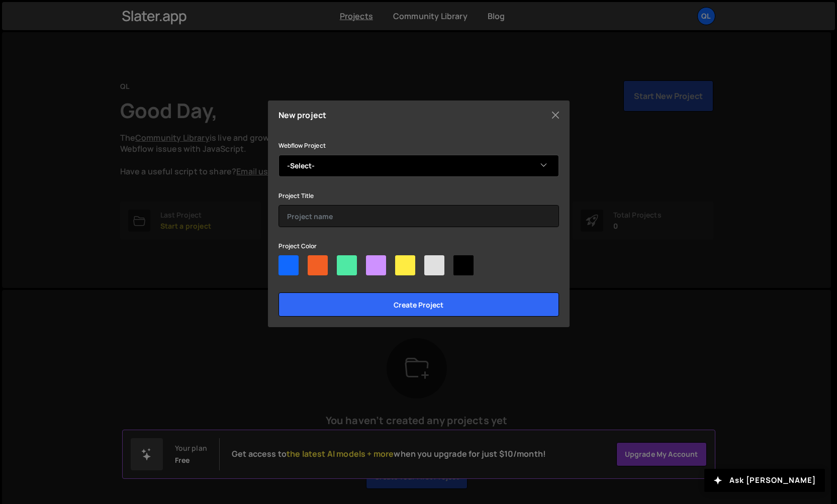  What do you see at coordinates (302, 146) in the screenshot?
I see `label: Webflow Project` at bounding box center [302, 146].